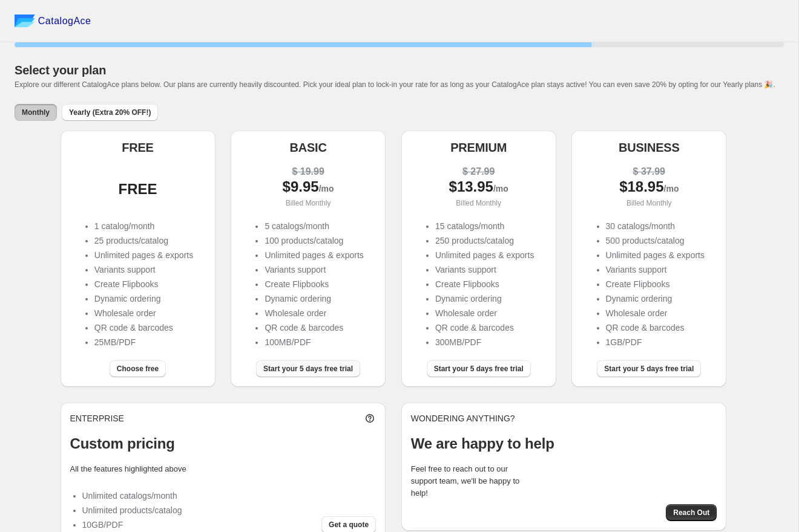  Describe the element at coordinates (308, 147) in the screenshot. I see `h5: BASIC` at that location.